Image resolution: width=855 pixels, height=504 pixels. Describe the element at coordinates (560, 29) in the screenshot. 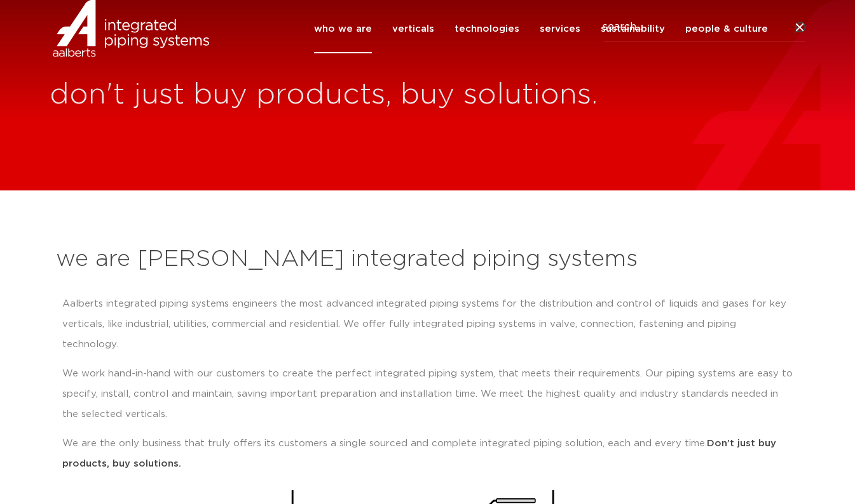

I see `a: services` at that location.